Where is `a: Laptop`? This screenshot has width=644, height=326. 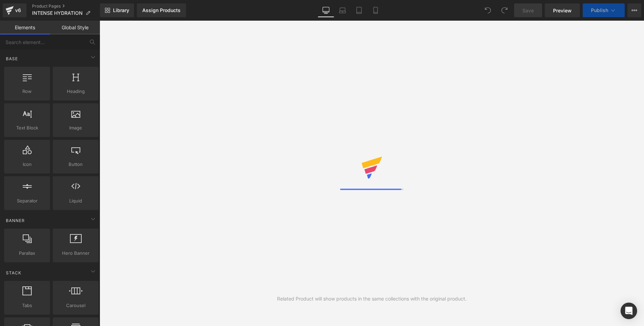
a: Laptop is located at coordinates (342, 10).